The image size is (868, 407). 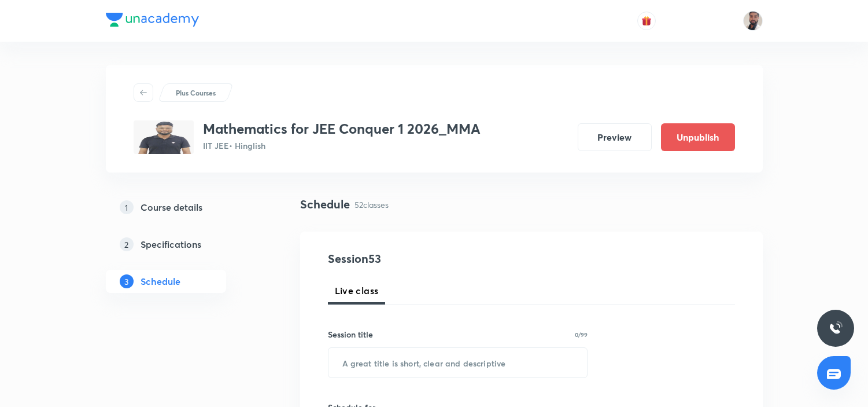 I want to click on p: Plus Courses, so click(x=196, y=93).